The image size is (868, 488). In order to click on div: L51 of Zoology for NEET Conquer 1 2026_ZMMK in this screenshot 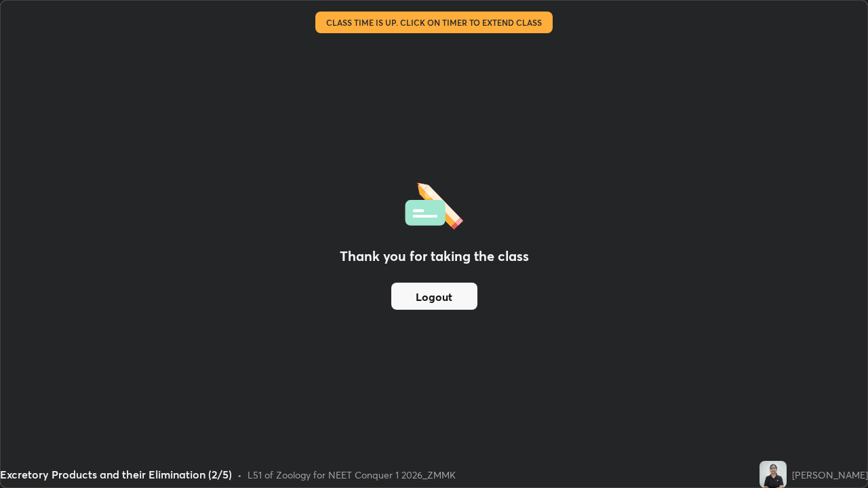, I will do `click(351, 475)`.